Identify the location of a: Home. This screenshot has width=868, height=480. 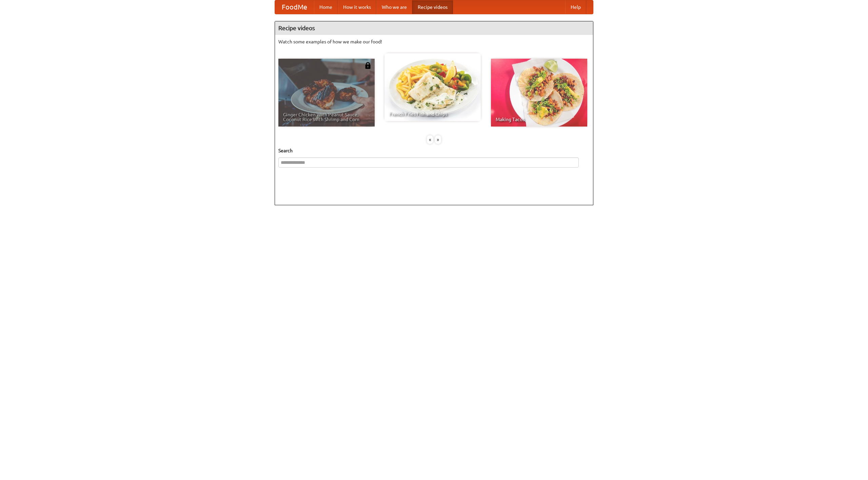
(326, 7).